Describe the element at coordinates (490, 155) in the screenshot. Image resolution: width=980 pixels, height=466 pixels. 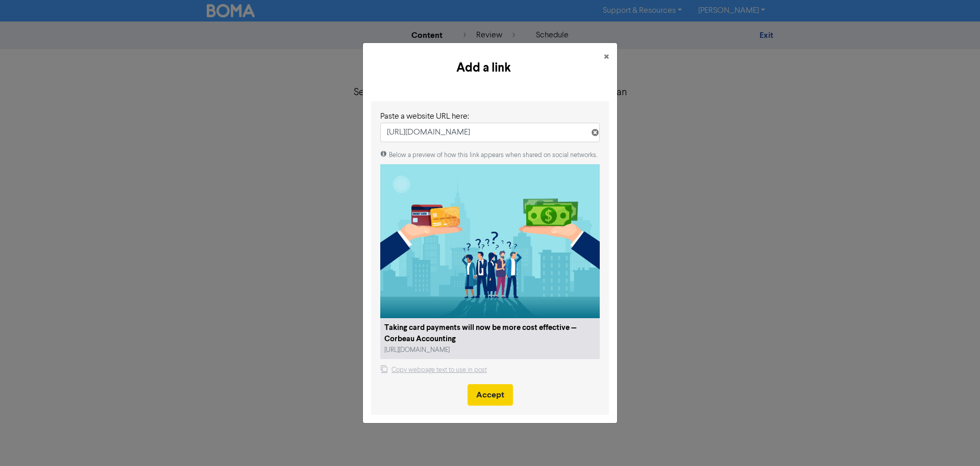
I see `div: Below a preview of how this link appears when shared on social networks.` at that location.